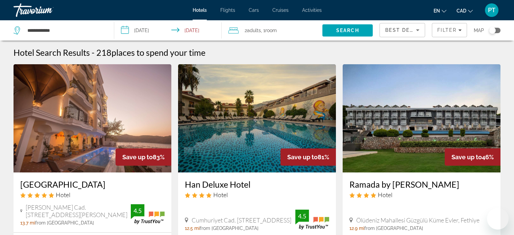  What do you see at coordinates (308, 157) in the screenshot?
I see `div: 81%` at bounding box center [308, 157].